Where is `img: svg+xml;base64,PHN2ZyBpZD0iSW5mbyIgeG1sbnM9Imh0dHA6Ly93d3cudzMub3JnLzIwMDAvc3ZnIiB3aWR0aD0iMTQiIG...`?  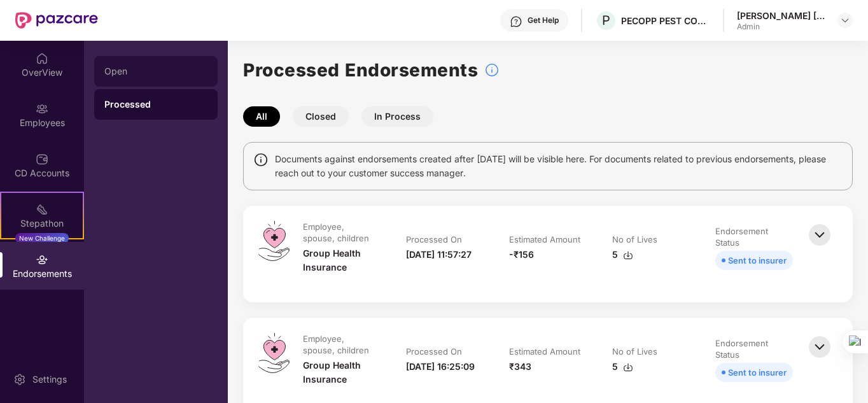 img: svg+xml;base64,PHN2ZyBpZD0iSW5mbyIgeG1sbnM9Imh0dHA6Ly93d3cudzMub3JnLzIwMDAvc3ZnIiB3aWR0aD0iMTQiIG... is located at coordinates (261, 160).